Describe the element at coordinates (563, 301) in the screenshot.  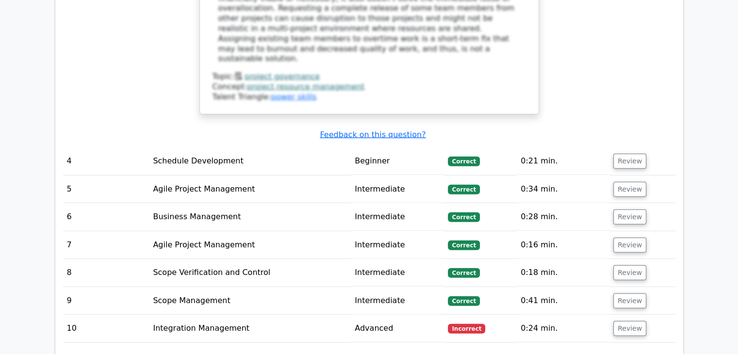
I see `td: 0:41 min.` at that location.